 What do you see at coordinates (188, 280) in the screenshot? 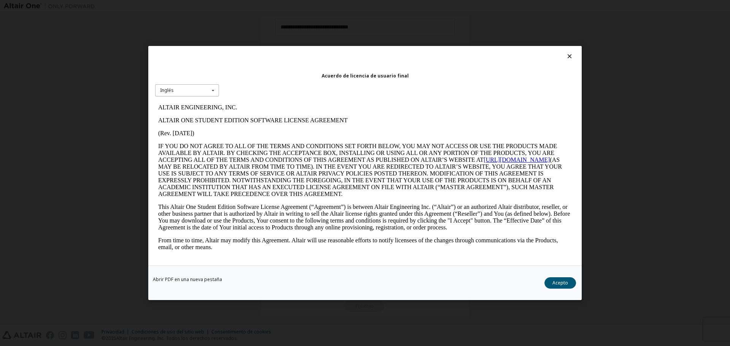
I see `font: Abrir PDF en una nueva pestaña` at bounding box center [188, 280].